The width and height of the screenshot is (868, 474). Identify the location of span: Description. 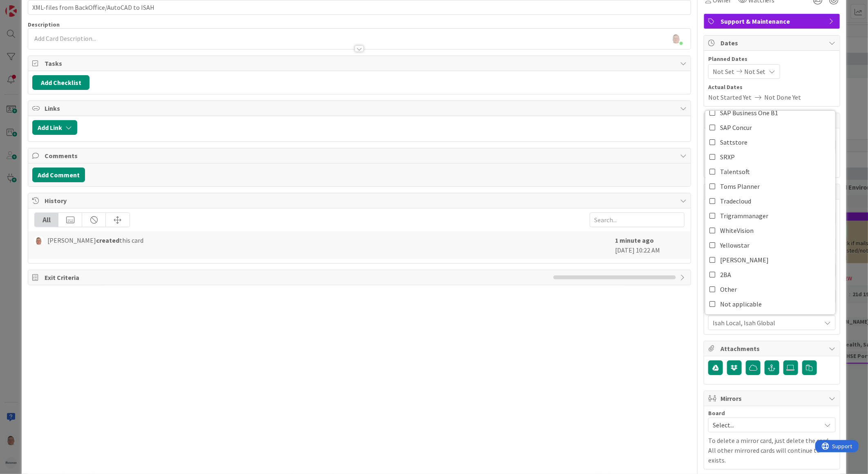
(44, 24).